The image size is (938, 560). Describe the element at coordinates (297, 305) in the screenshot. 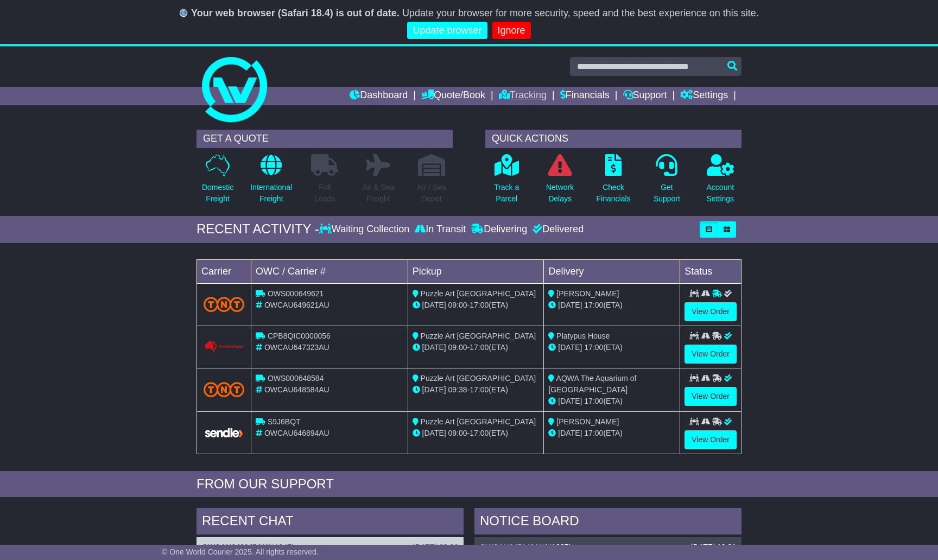

I see `span: OWCAU649621AU` at that location.